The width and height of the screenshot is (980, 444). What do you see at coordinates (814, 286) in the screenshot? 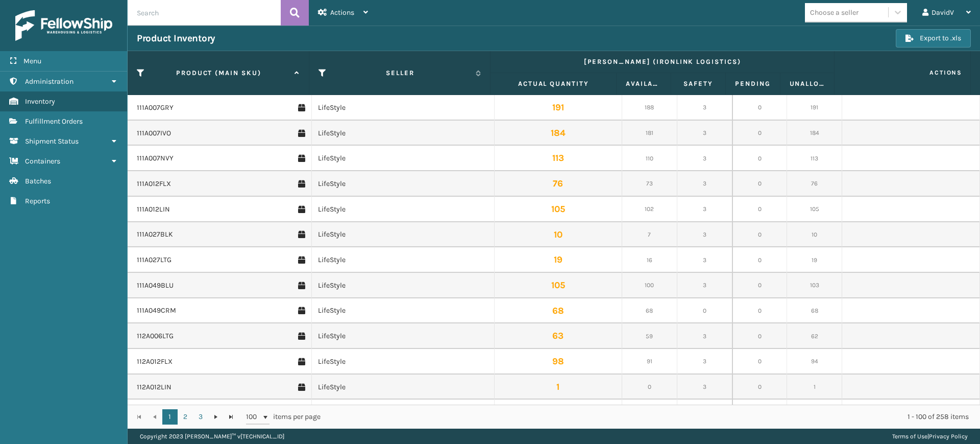
I see `td: 103` at bounding box center [814, 286].